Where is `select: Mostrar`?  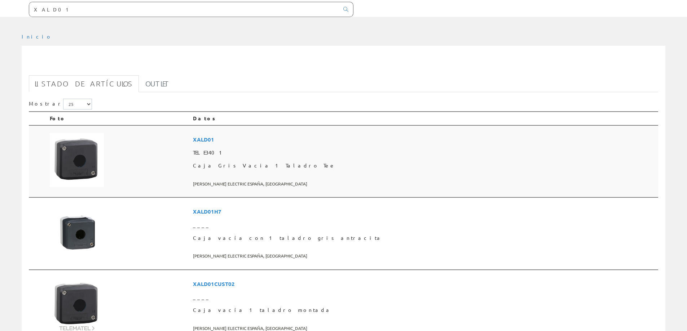
select: Mostrar is located at coordinates (78, 104).